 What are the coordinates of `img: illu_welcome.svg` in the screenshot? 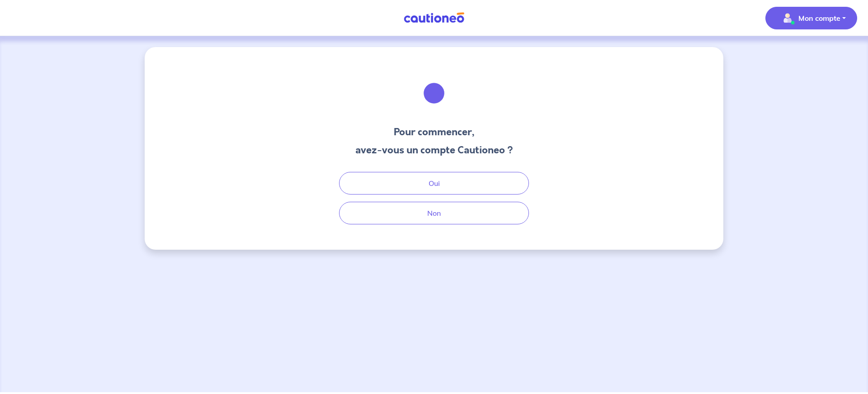 It's located at (434, 93).